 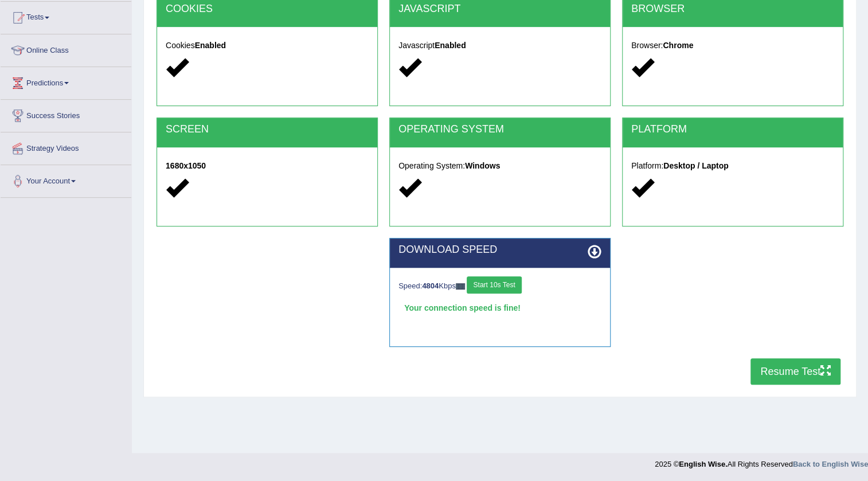 I want to click on button: Resume Test, so click(x=795, y=372).